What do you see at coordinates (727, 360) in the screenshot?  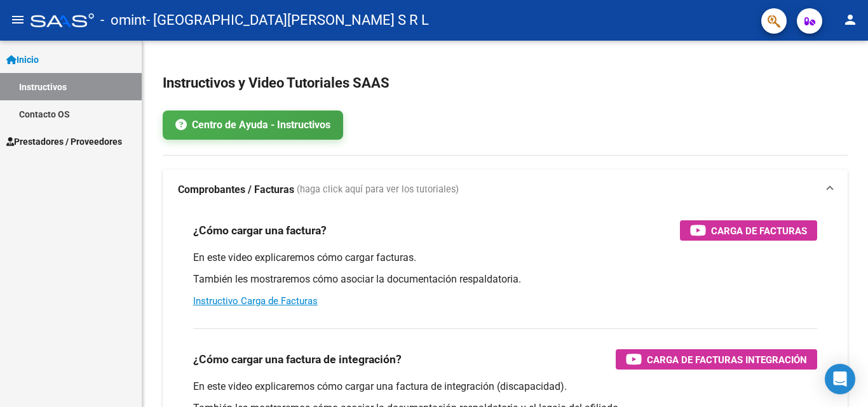 I see `span: Carga de Facturas Integración` at bounding box center [727, 360].